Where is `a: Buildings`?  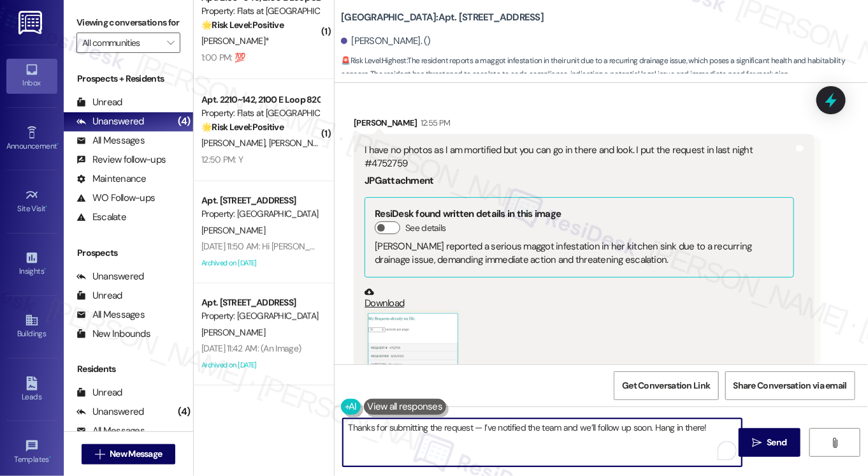 a: Buildings is located at coordinates (32, 326).